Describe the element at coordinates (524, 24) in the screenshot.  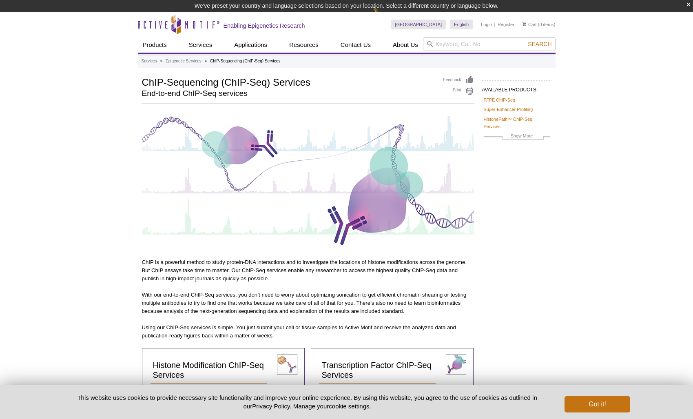
I see `img: Your Cart` at that location.